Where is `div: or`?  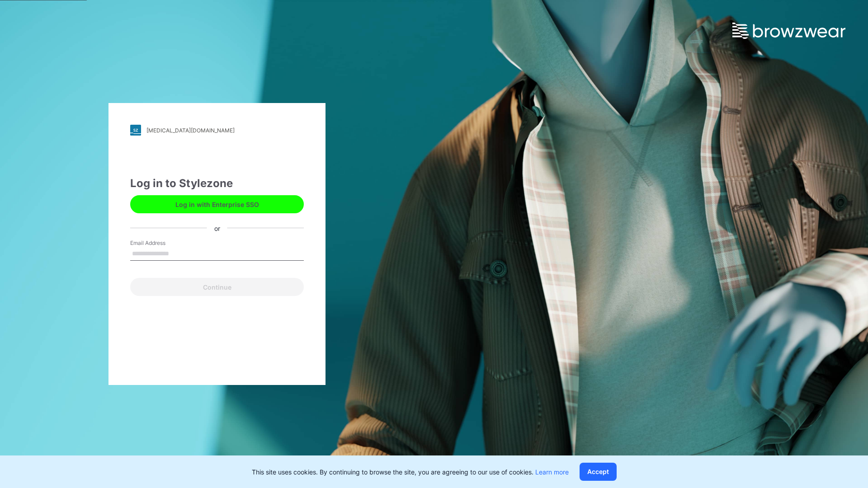
div: or is located at coordinates (217, 228).